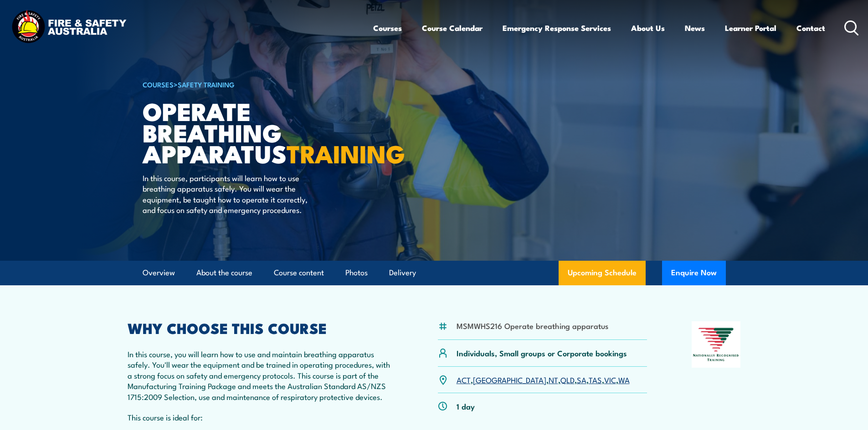 This screenshot has height=430, width=868. What do you see at coordinates (557, 28) in the screenshot?
I see `a: Emergency Response Services` at bounding box center [557, 28].